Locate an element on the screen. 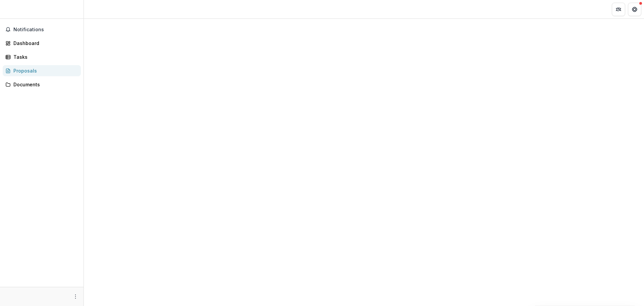 The image size is (644, 306). button: Get Help is located at coordinates (635, 9).